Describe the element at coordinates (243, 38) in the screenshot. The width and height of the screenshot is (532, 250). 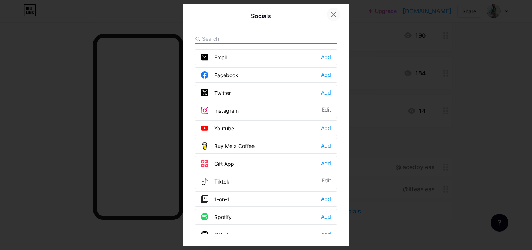
I see `input: Search` at that location.